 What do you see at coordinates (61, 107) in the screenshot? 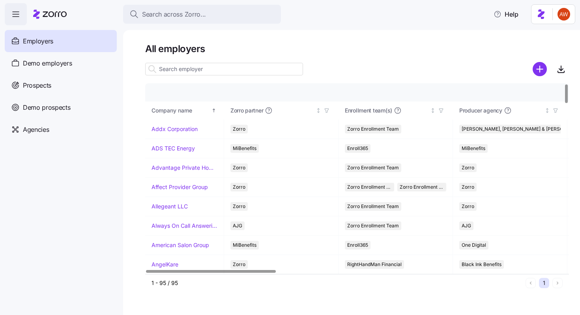
I see `a: Demo prospects` at bounding box center [61, 107].